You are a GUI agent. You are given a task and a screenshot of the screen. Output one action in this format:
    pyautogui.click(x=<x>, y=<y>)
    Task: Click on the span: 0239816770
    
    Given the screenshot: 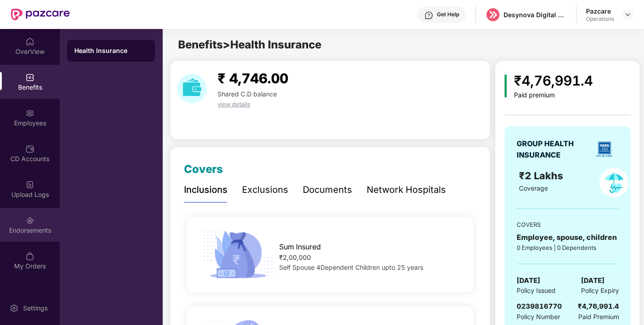 What is the action you would take?
    pyautogui.click(x=539, y=306)
    